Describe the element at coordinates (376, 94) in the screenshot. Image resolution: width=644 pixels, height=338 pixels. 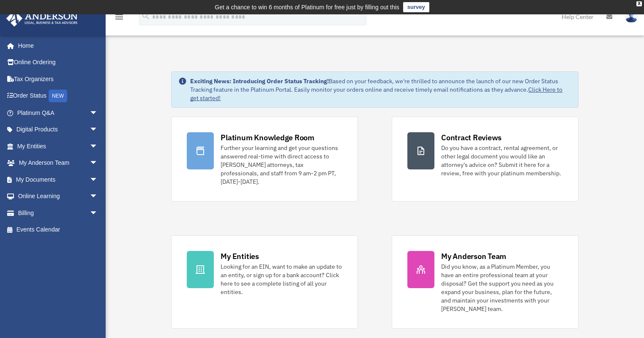
I see `a: Click Here to get started!` at that location.